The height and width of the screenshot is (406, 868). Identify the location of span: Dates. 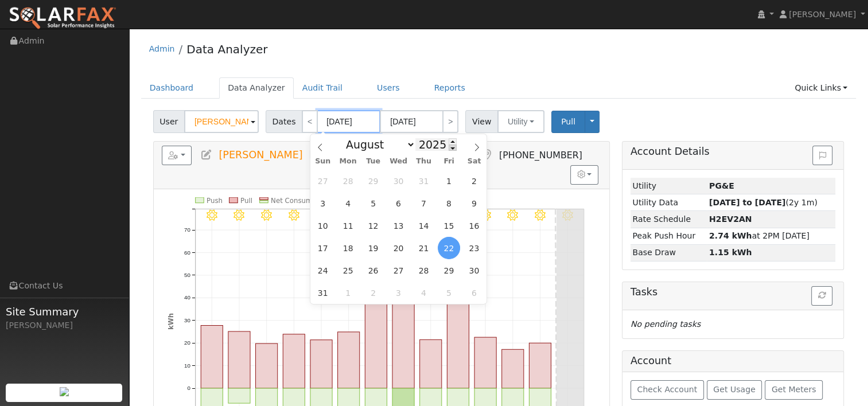
(284, 122).